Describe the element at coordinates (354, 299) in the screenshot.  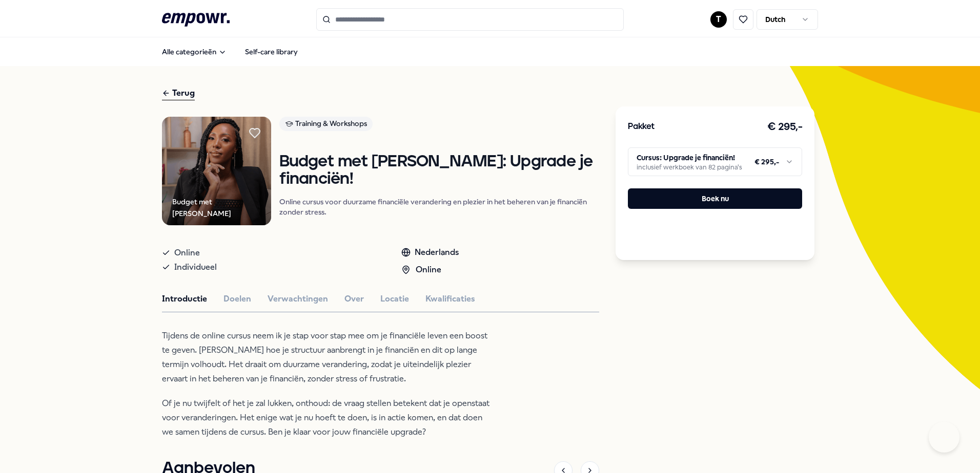
I see `button: Over` at that location.